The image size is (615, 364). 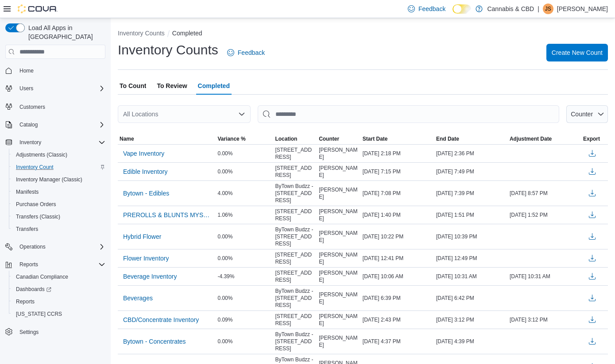 I want to click on button: Beverages, so click(x=138, y=298).